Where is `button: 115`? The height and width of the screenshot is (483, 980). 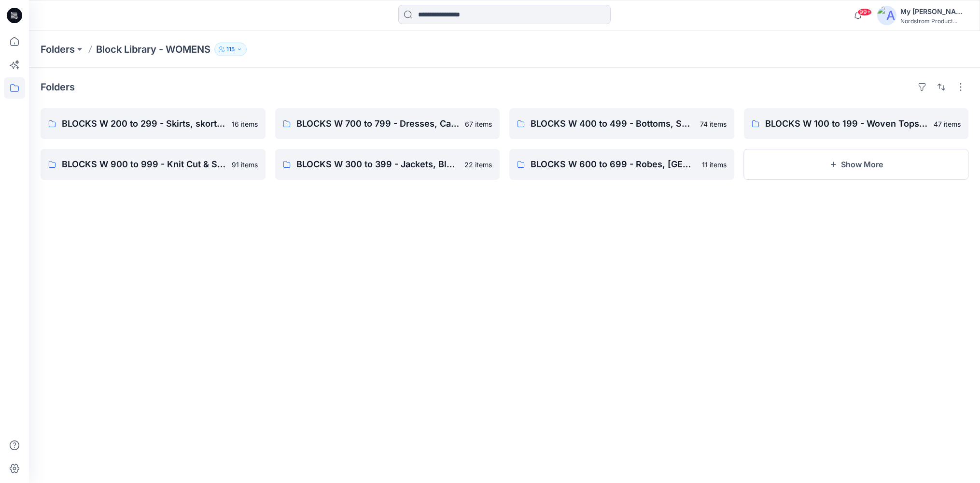
button: 115 is located at coordinates (230, 49).